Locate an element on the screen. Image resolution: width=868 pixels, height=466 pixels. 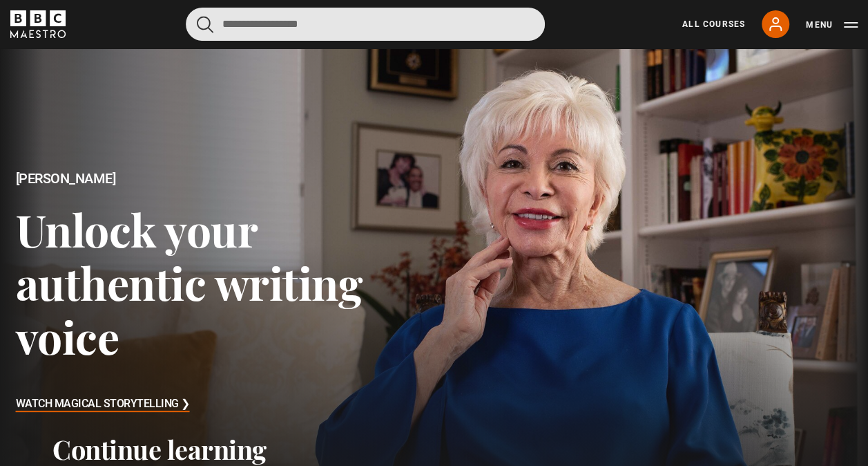
a: BBC Maestro is located at coordinates (38, 24).